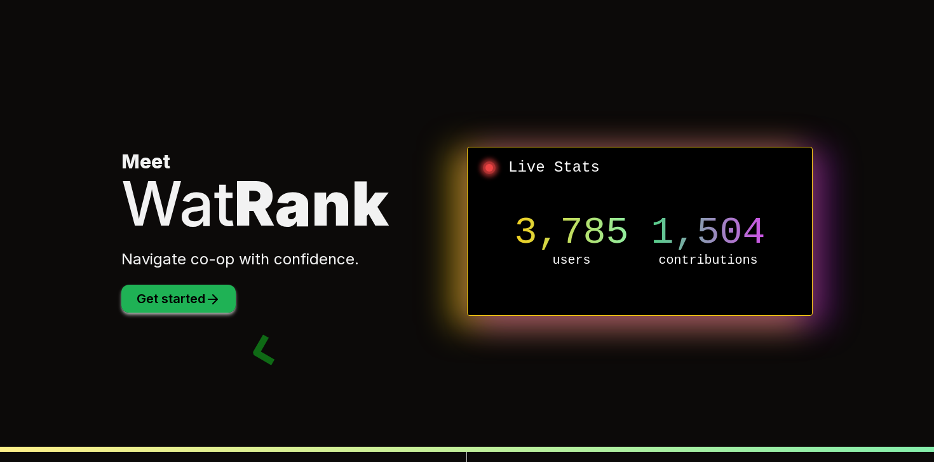 The image size is (934, 462). I want to click on button: Get started, so click(179, 299).